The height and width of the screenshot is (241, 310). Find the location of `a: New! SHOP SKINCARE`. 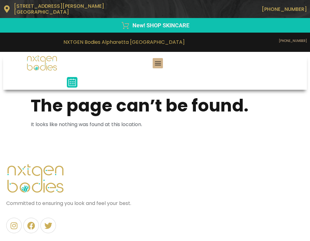

a: New! SHOP SKINCARE is located at coordinates (155, 25).